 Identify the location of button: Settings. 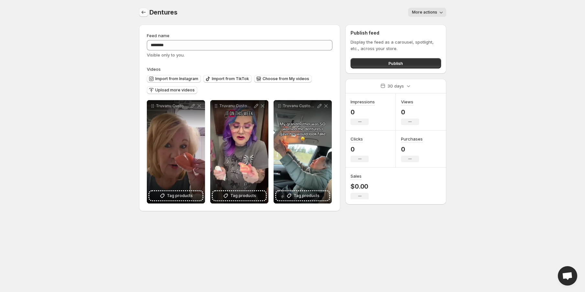
(143, 12).